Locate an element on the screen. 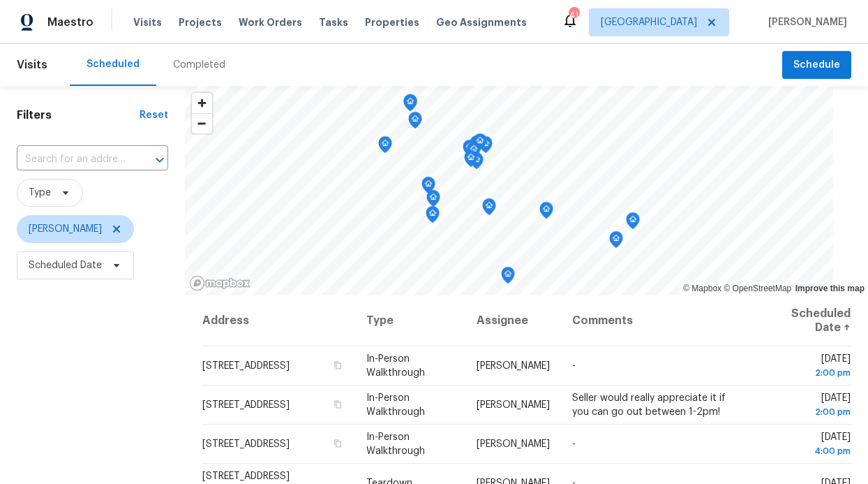  a: Mapbox homepage is located at coordinates (220, 283).